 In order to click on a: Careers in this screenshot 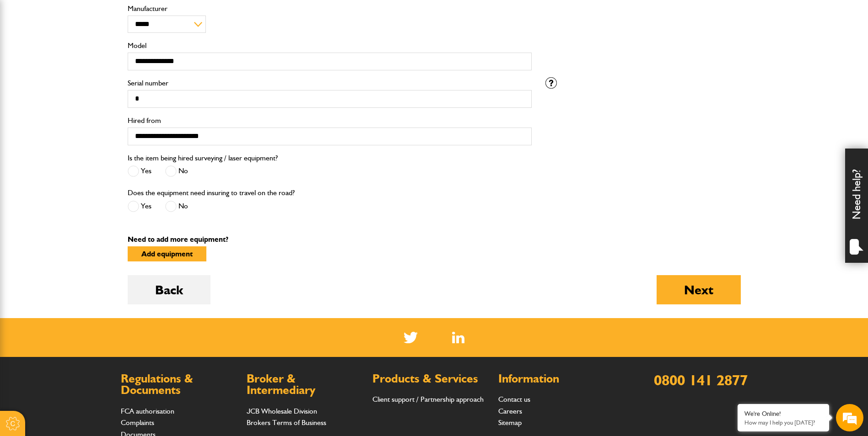, I will do `click(510, 411)`.